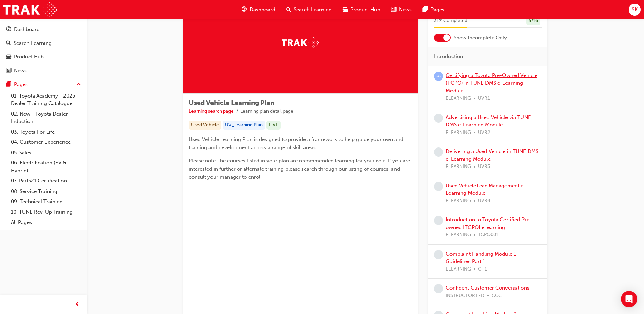  What do you see at coordinates (244, 125) in the screenshot?
I see `div: UV_Learning Plan` at bounding box center [244, 125].